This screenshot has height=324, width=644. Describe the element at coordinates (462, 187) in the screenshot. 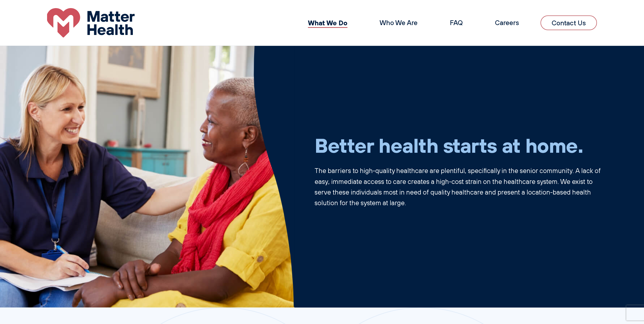

I see `p: The barriers to high-quality healthcare are plentiful, specifically in the senior community. A la...` at that location.